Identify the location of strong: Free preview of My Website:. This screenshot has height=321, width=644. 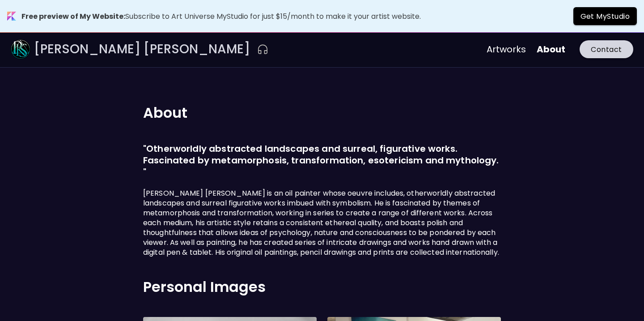
(73, 16).